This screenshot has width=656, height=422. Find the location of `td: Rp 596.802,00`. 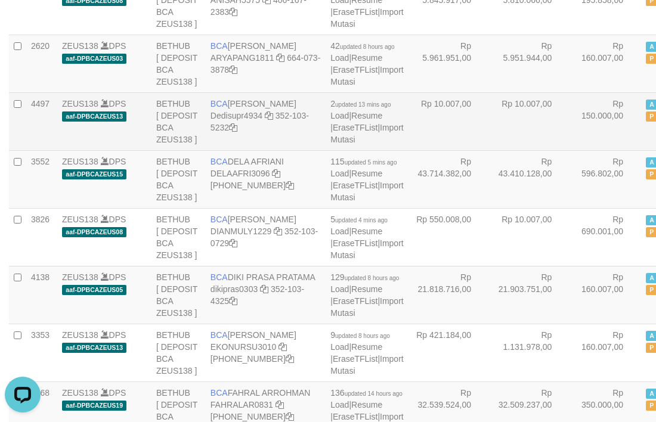

td: Rp 596.802,00 is located at coordinates (605, 179).